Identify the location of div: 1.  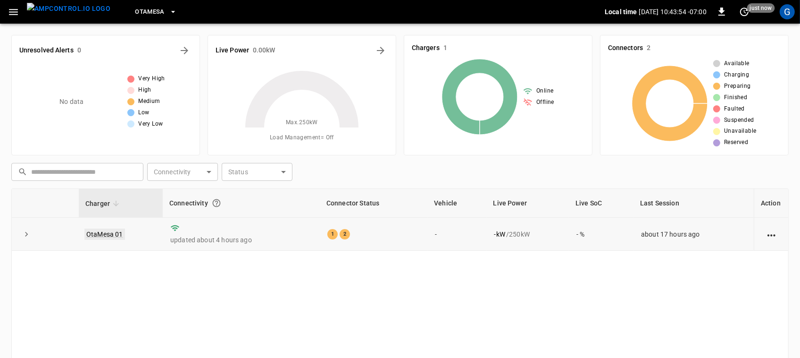
(333, 234).